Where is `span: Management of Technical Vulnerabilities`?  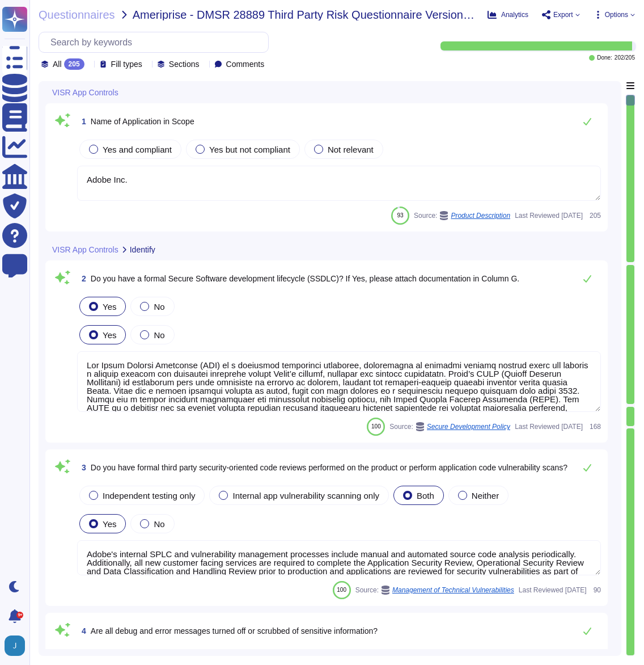 span: Management of Technical Vulnerabilities is located at coordinates (453, 590).